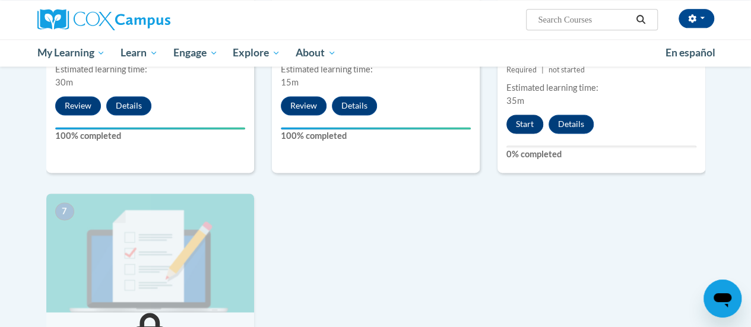 Image resolution: width=751 pixels, height=327 pixels. I want to click on label: 0% completed, so click(602, 154).